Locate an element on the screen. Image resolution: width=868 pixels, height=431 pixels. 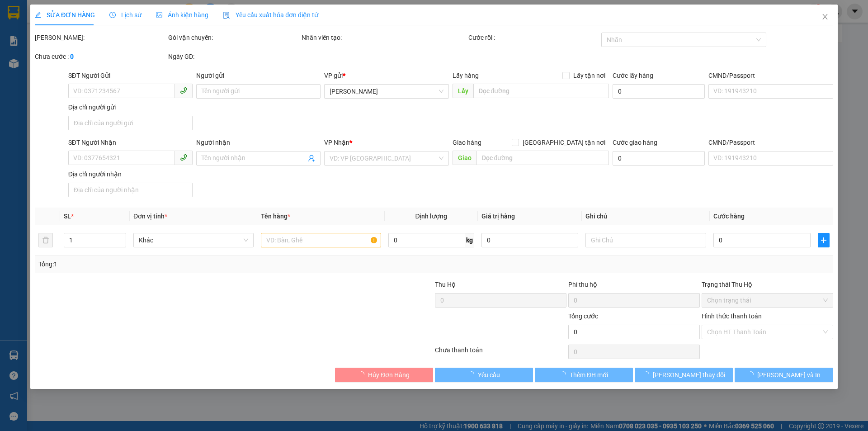
div: Chưa thanh toán is located at coordinates (500, 353).